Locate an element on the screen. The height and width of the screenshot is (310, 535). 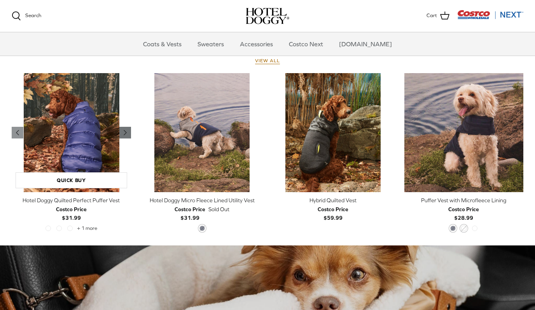
a: Hotel Doggy Quilted Perfect Puffer Vest Costco Price$31.99 is located at coordinates (71, 209).